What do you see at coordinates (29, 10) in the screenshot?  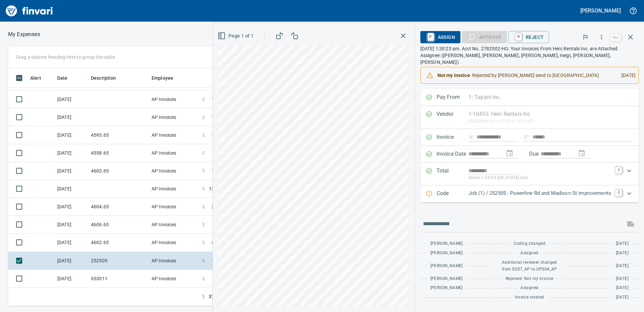 I see `img: Finvari` at bounding box center [29, 10].